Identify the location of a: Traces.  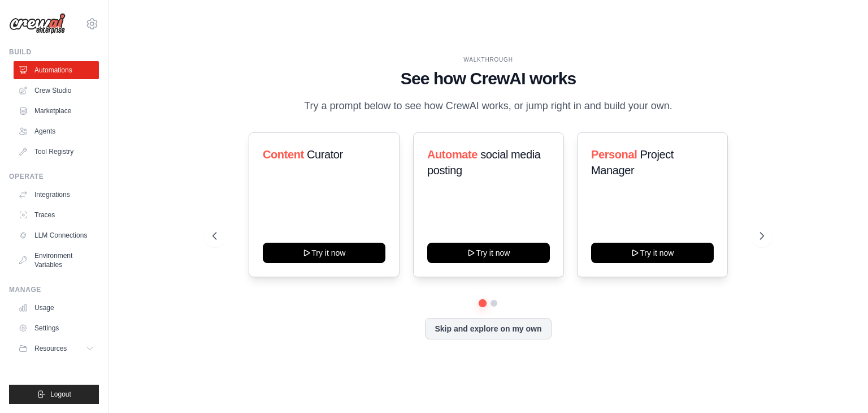
(56, 215).